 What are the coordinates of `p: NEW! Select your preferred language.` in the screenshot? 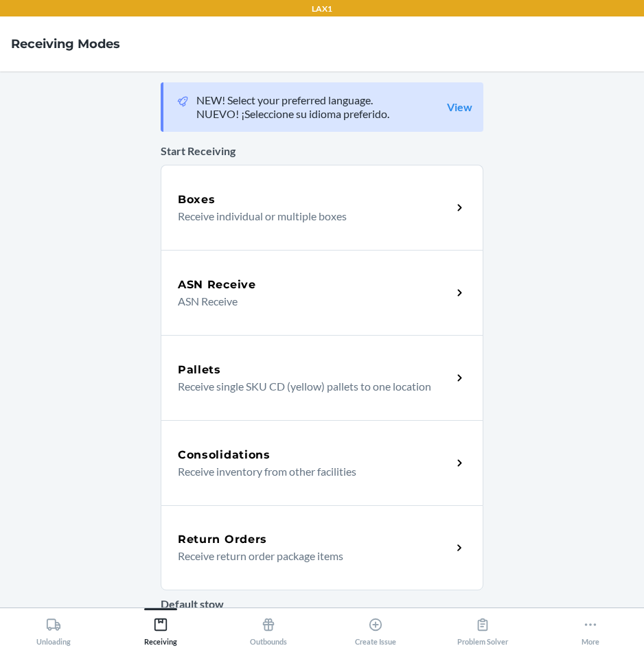 It's located at (292, 101).